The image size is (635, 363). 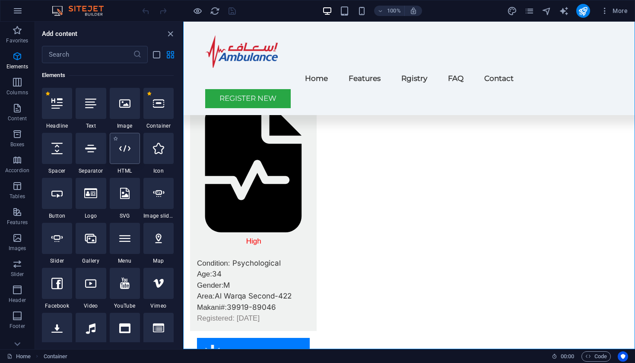 I want to click on p: Images, so click(x=17, y=248).